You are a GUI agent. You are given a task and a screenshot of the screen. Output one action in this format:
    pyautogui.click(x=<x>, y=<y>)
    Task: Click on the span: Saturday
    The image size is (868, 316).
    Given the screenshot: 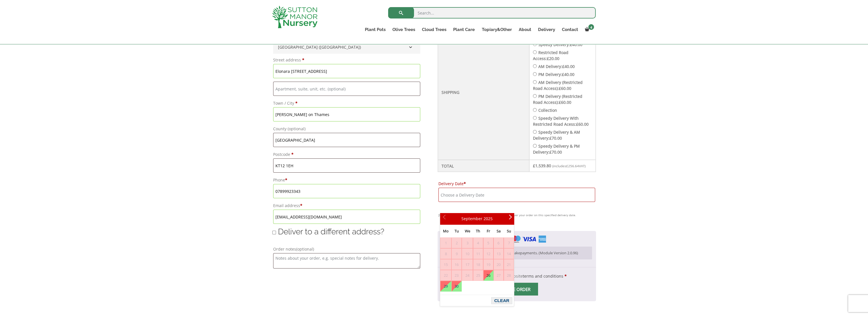 What is the action you would take?
    pyautogui.click(x=499, y=231)
    